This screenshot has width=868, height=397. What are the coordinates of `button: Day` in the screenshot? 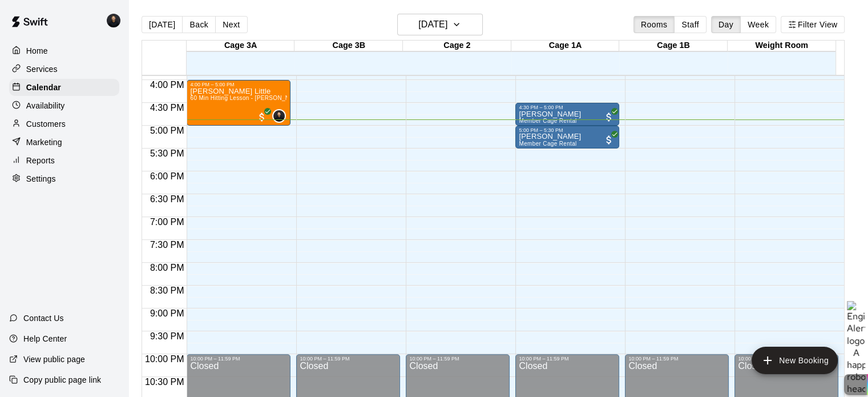 It's located at (726, 25).